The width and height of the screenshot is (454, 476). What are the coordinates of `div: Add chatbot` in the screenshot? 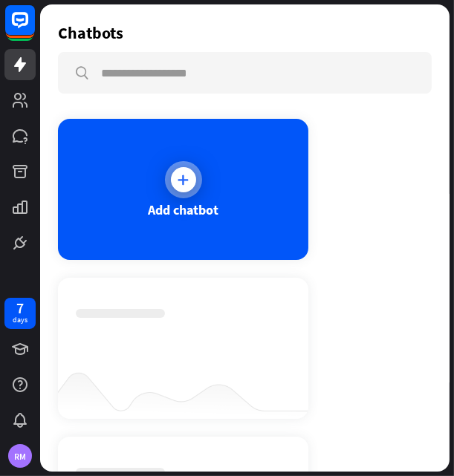 It's located at (183, 210).